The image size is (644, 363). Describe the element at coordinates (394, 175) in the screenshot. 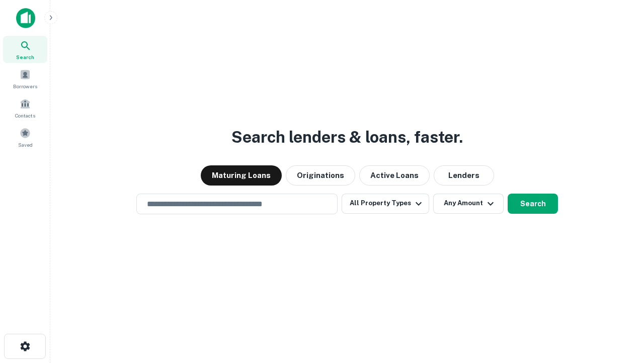

I see `button: Active Loans` at that location.